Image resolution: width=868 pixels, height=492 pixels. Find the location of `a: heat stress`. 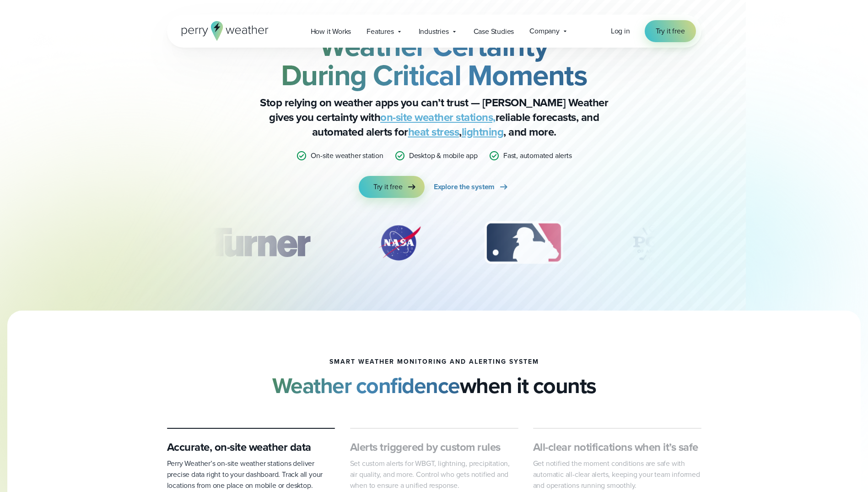

a: heat stress is located at coordinates (434, 132).